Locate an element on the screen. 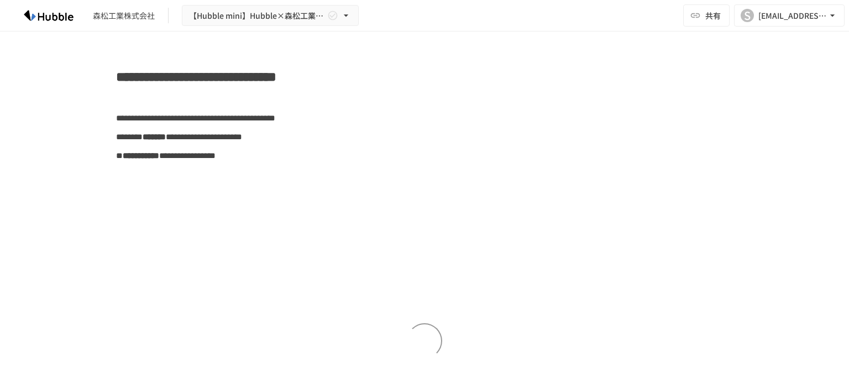 This screenshot has height=384, width=849. button: 【Hubble mini】Hubble×森松工業株式会社 オンボーディングプロジェクト is located at coordinates (270, 15).